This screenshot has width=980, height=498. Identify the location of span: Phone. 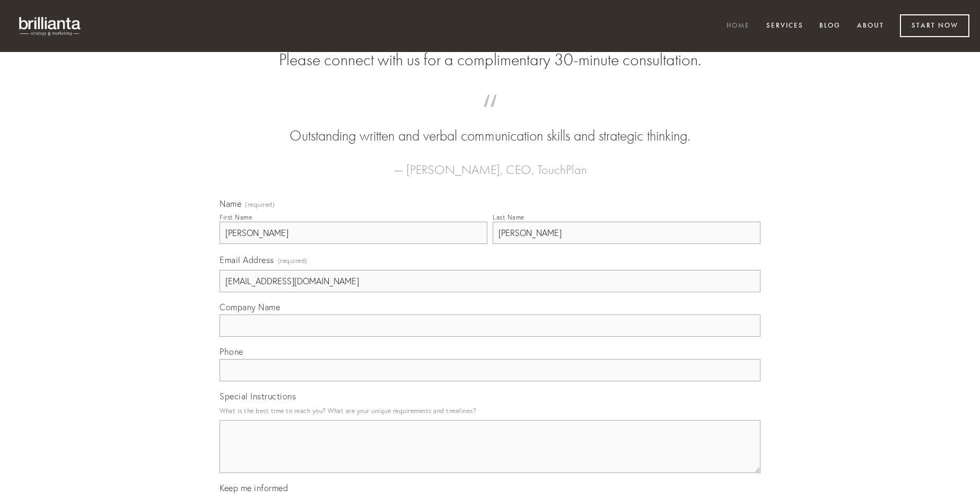
(231, 352).